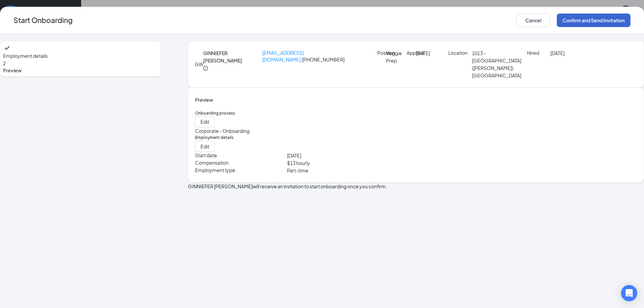 The height and width of the screenshot is (308, 644). I want to click on p: Location, so click(460, 53).